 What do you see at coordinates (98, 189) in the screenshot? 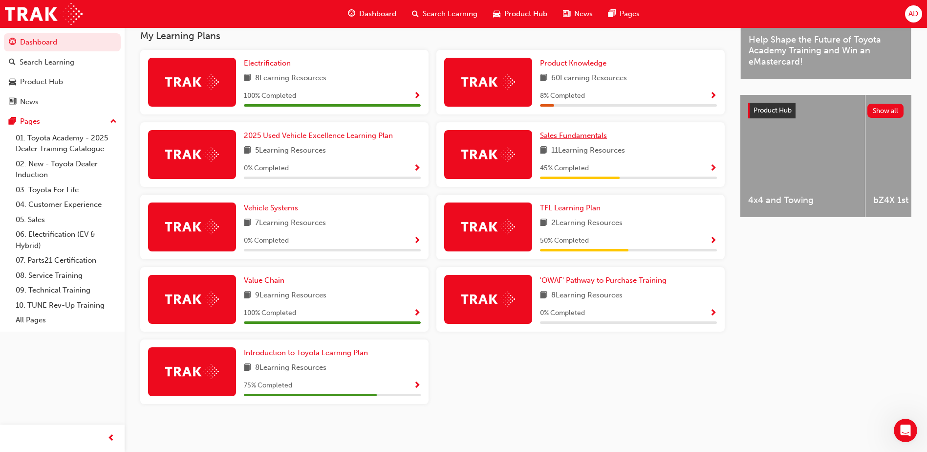
I see `p: #187094` at bounding box center [98, 189].